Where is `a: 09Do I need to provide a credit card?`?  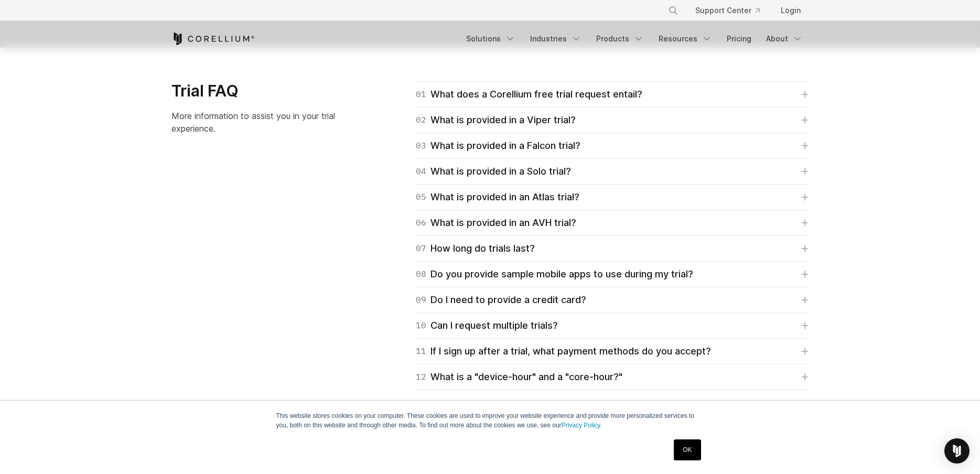
a: 09Do I need to provide a credit card? is located at coordinates (612, 300).